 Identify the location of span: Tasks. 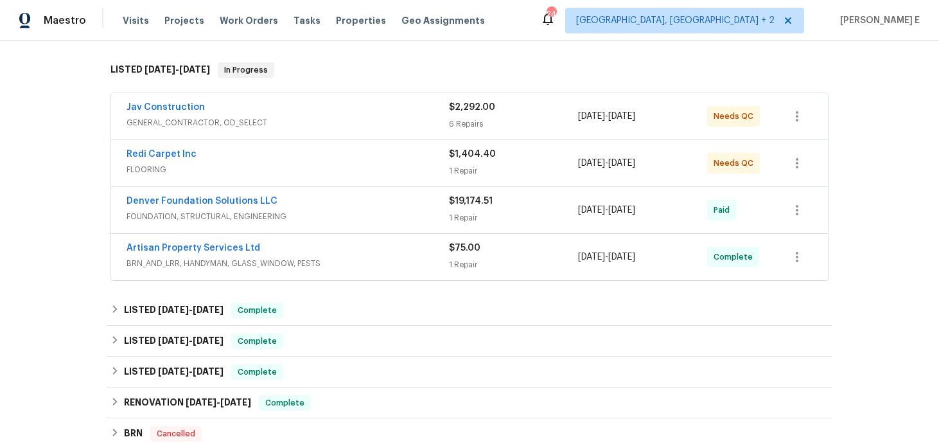
(307, 21).